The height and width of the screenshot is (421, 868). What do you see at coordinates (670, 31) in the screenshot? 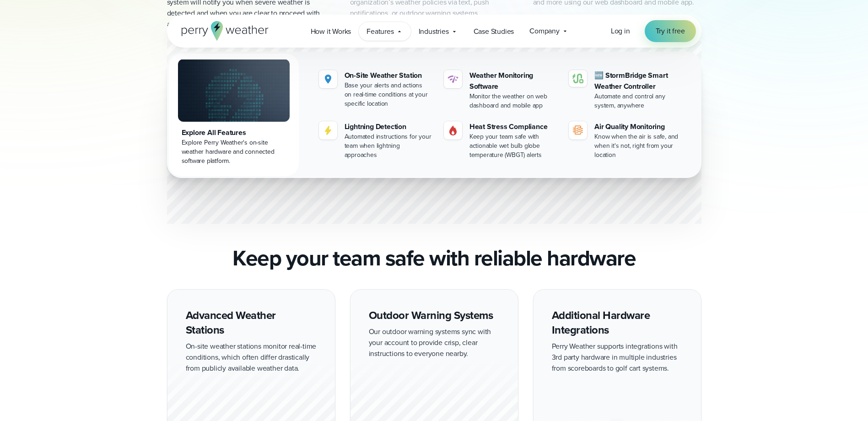
I see `span: Try it free` at bounding box center [670, 31].